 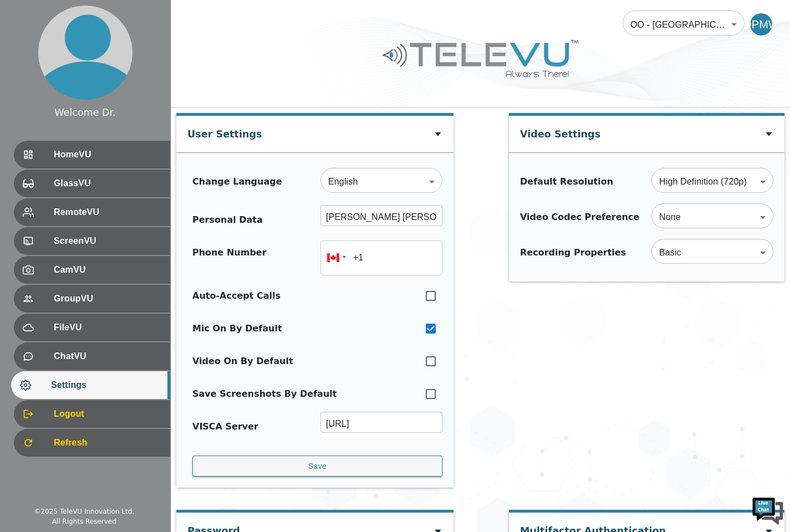 What do you see at coordinates (335, 258) in the screenshot?
I see `div: Canada: + 1` at bounding box center [335, 258].